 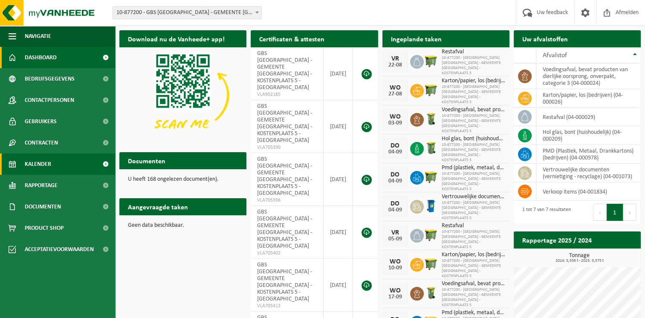 I want to click on span: Documenten, so click(x=43, y=207).